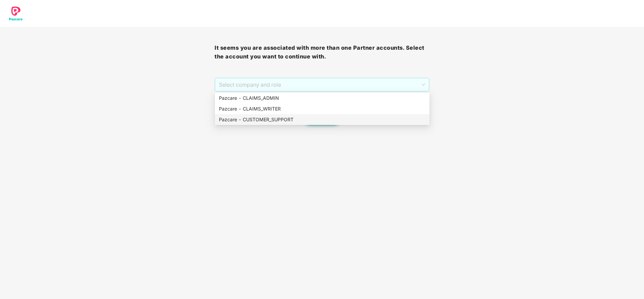 The height and width of the screenshot is (299, 644). What do you see at coordinates (322, 98) in the screenshot?
I see `div: Pazcare - CLAIMS_ADMIN` at bounding box center [322, 98].